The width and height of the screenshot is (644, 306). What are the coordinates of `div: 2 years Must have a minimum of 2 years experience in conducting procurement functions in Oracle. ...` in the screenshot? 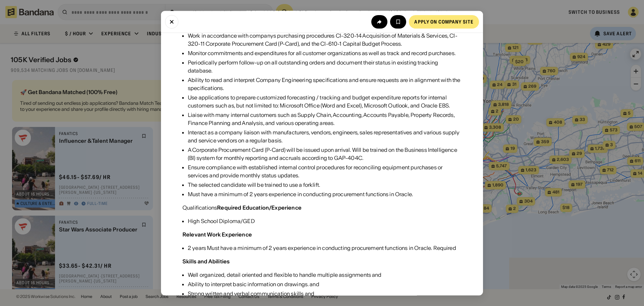 It's located at (322, 248).